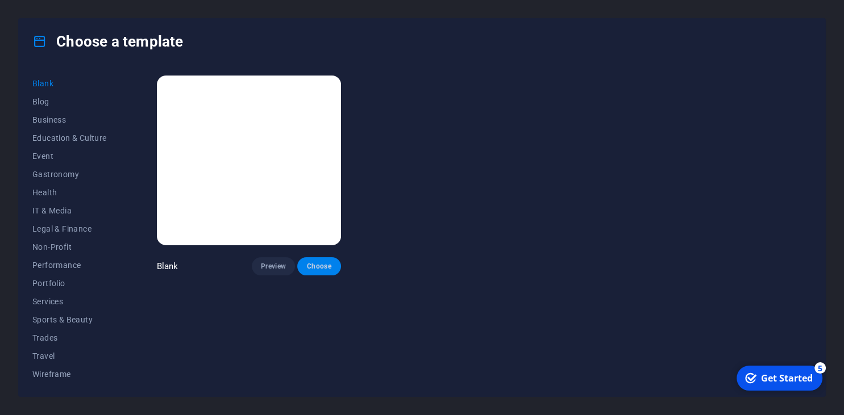 This screenshot has width=844, height=415. Describe the element at coordinates (69, 174) in the screenshot. I see `span: Gastronomy` at that location.